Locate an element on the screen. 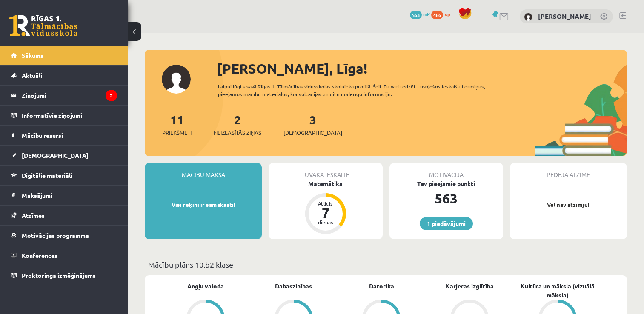  a: Sākums is located at coordinates (64, 55).